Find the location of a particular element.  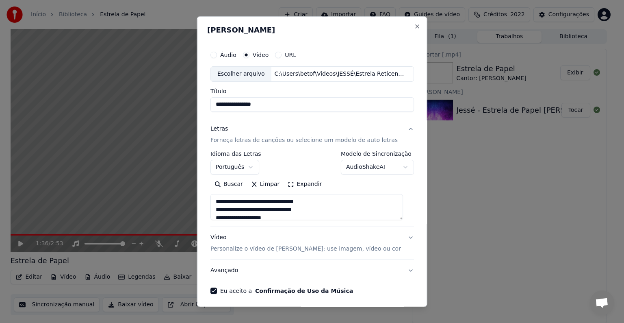

label: Vídeo is located at coordinates (260, 55).